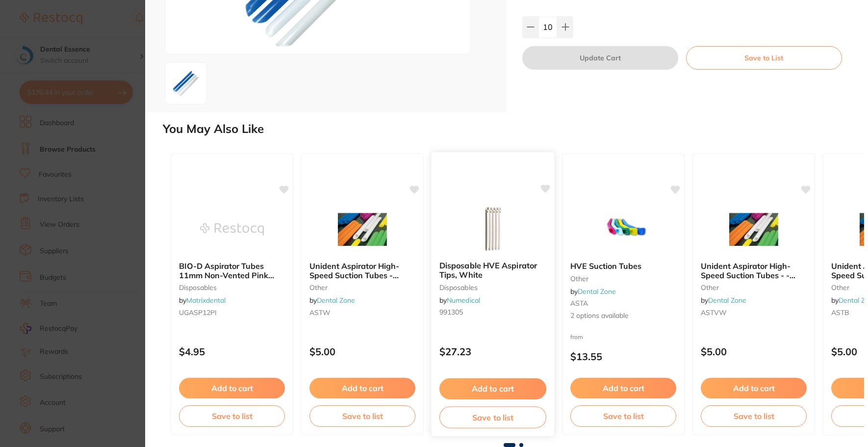  Describe the element at coordinates (232, 270) in the screenshot. I see `b: BIO-D Aspirator Tubes 11mm Non-Vented Pink (100)` at that location.